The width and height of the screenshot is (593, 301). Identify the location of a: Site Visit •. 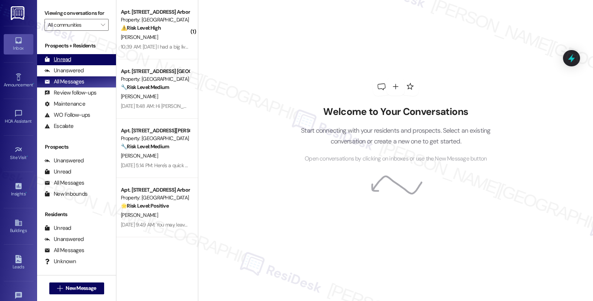
(19, 153).